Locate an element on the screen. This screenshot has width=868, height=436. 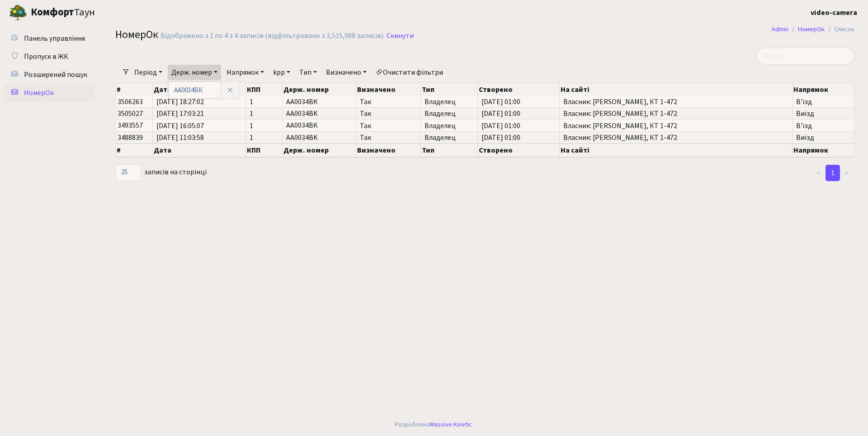
a: Період is located at coordinates (149, 72).